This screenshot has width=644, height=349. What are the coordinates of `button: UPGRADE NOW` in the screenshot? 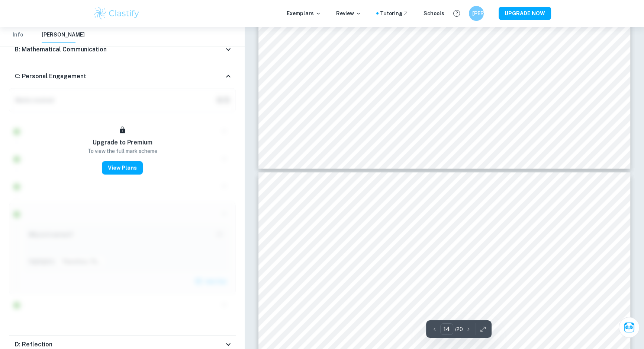 It's located at (525, 13).